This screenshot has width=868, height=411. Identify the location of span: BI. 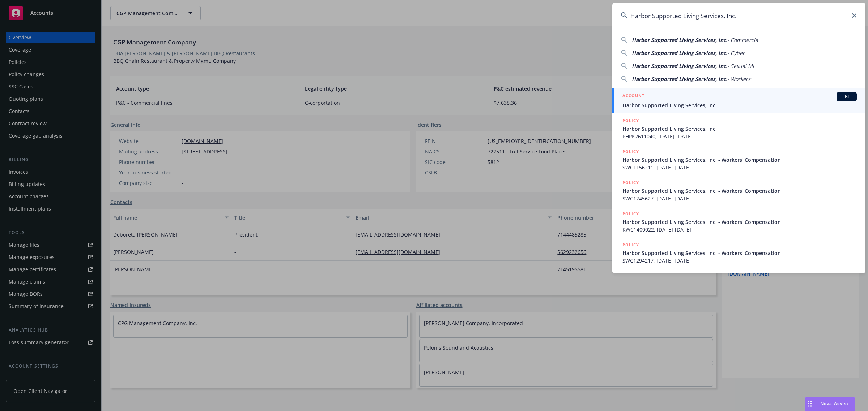
(847, 97).